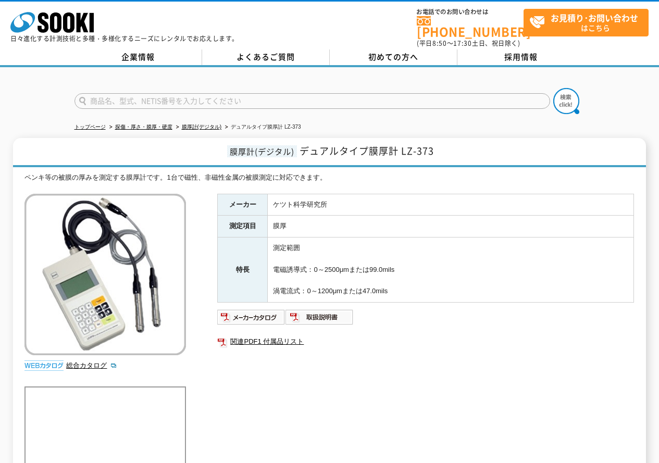  Describe the element at coordinates (138, 57) in the screenshot. I see `a: 企業情報` at that location.